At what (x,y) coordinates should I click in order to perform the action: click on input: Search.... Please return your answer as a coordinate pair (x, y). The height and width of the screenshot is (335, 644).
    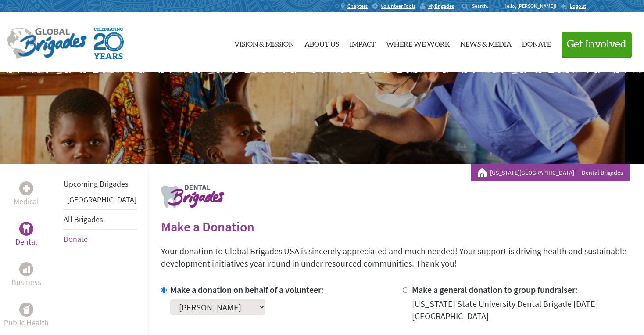
    Looking at the image, I should click on (484, 6).